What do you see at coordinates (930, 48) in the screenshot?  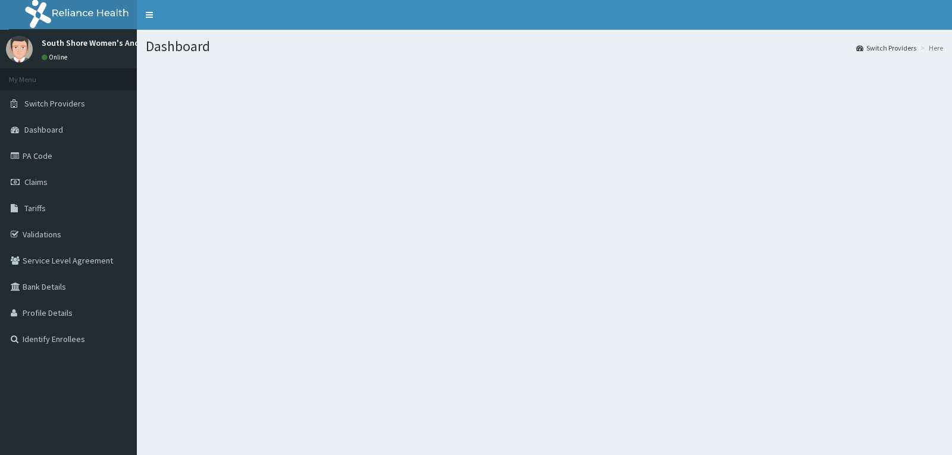 I see `li: Here` at bounding box center [930, 48].